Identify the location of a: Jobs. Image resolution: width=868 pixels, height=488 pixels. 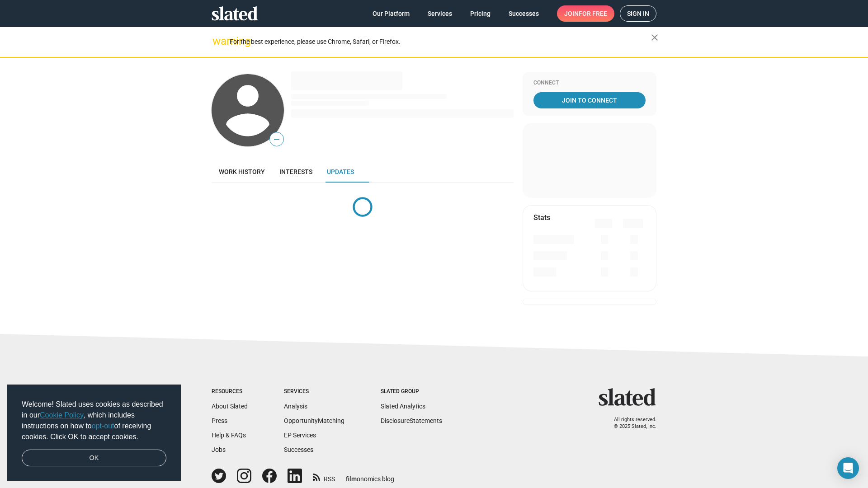
(218, 449).